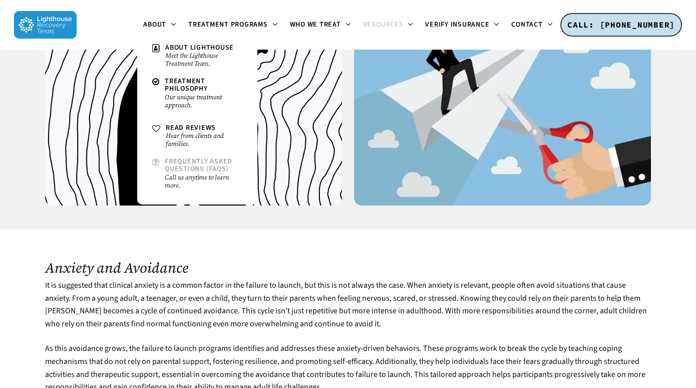 The height and width of the screenshot is (388, 696). Describe the element at coordinates (155, 25) in the screenshot. I see `span: About` at that location.